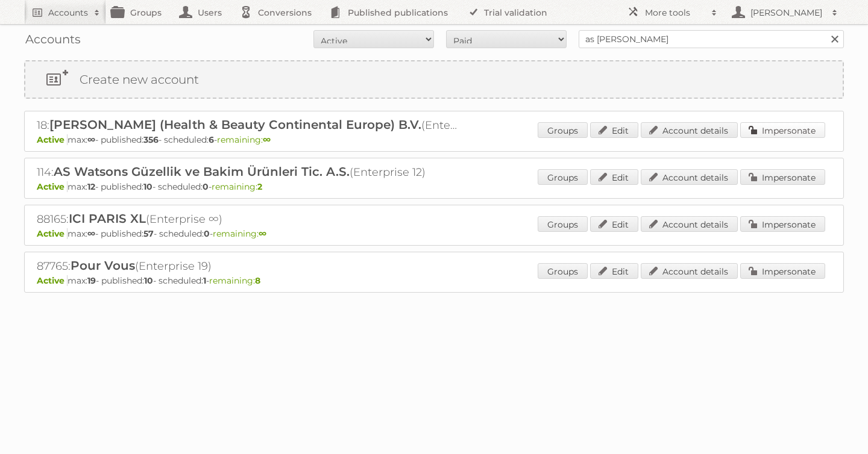  I want to click on span: Pour Vous, so click(102, 265).